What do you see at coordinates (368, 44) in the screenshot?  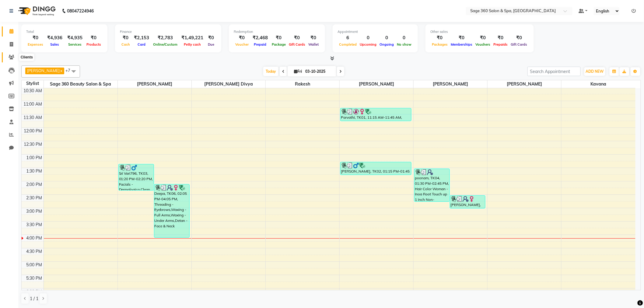 I see `span: Upcoming` at bounding box center [368, 44].